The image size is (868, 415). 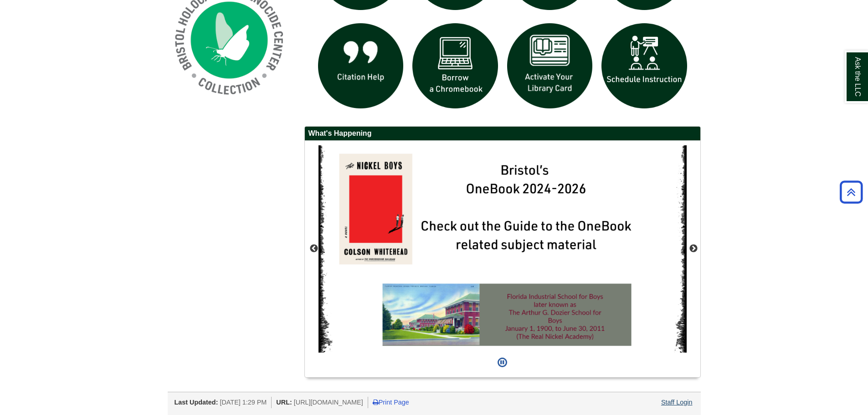 I want to click on img: citation help icon links to citation help guide page, so click(x=361, y=66).